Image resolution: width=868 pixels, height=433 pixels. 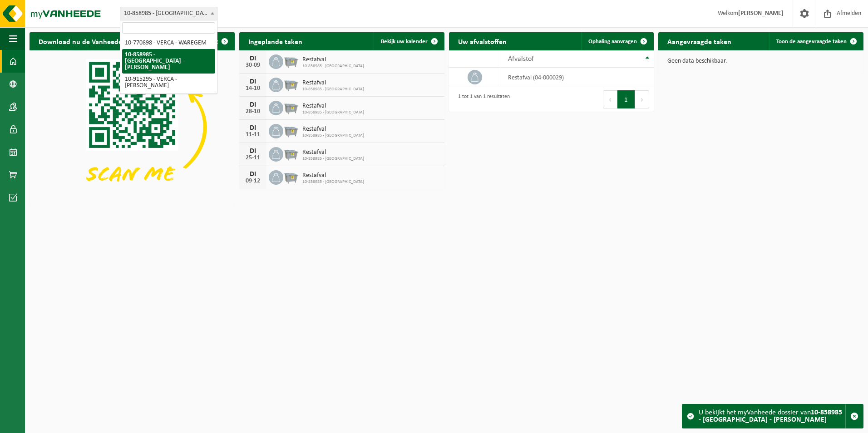 I want to click on span: Bekijk uw kalender, so click(x=404, y=41).